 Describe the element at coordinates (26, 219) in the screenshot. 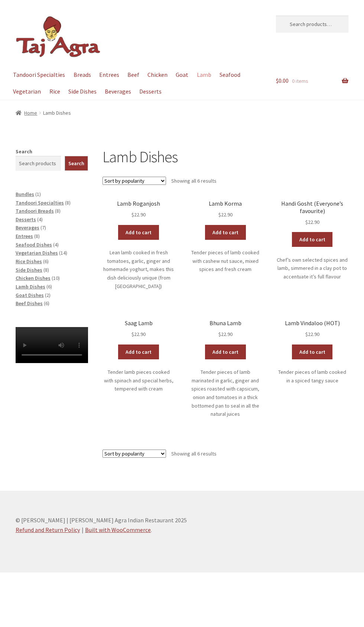

I see `span: Desserts` at that location.